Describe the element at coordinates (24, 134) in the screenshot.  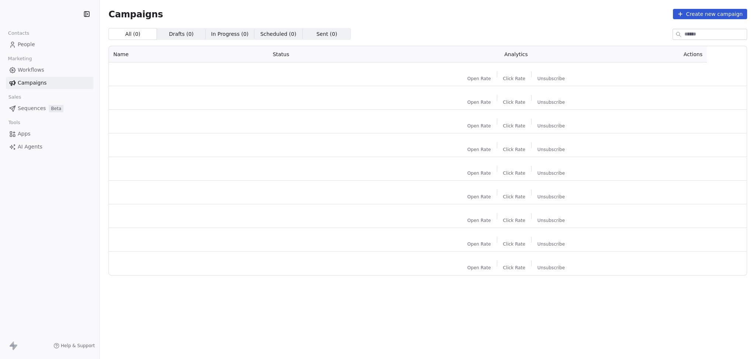
I see `span: Apps` at that location.